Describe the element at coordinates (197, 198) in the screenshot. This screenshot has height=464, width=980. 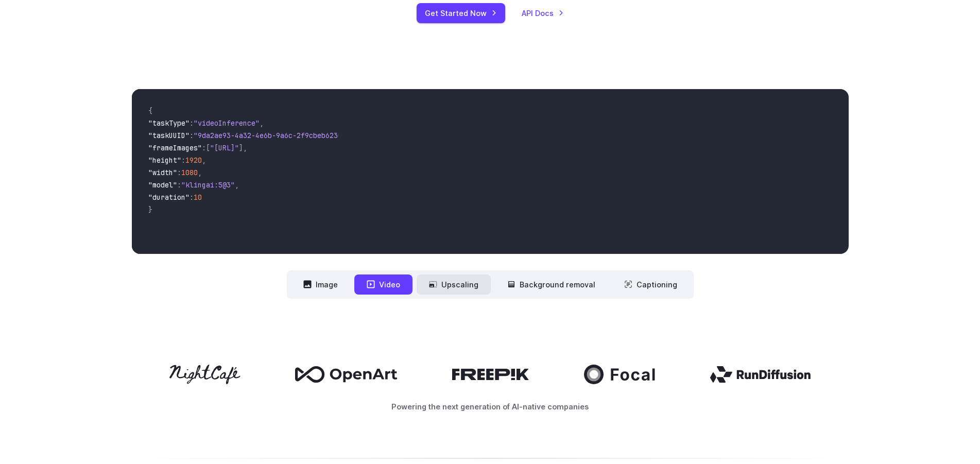
I see `span: 10` at that location.